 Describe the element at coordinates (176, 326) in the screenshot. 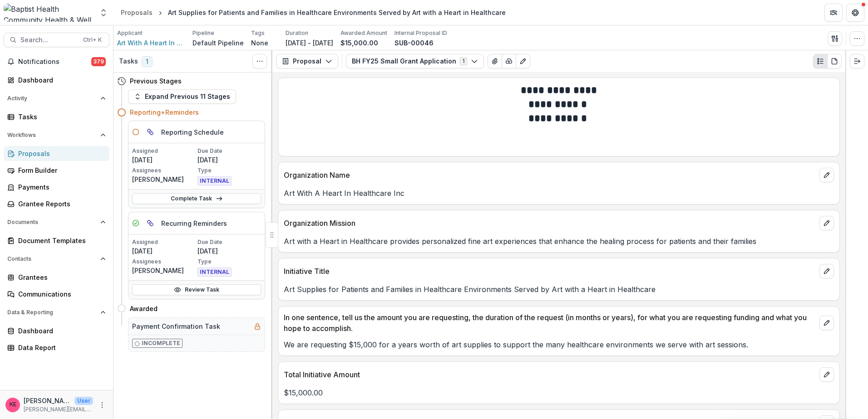

I see `h5: Payment Confirmation Task` at that location.